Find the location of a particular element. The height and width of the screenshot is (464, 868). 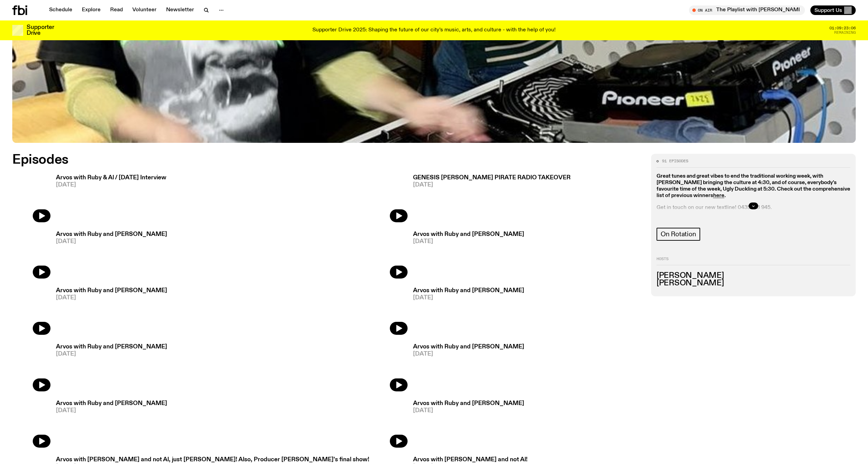

a: On Rotation is located at coordinates (679, 234).